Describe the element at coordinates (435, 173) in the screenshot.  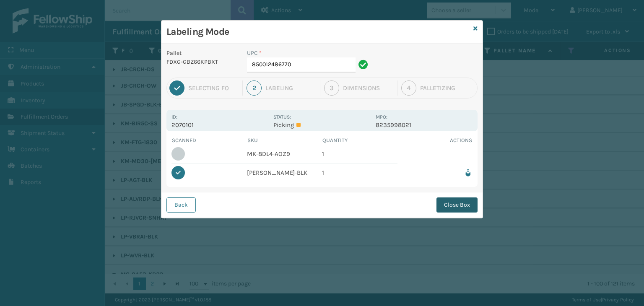
I see `td: Remove from box` at that location.